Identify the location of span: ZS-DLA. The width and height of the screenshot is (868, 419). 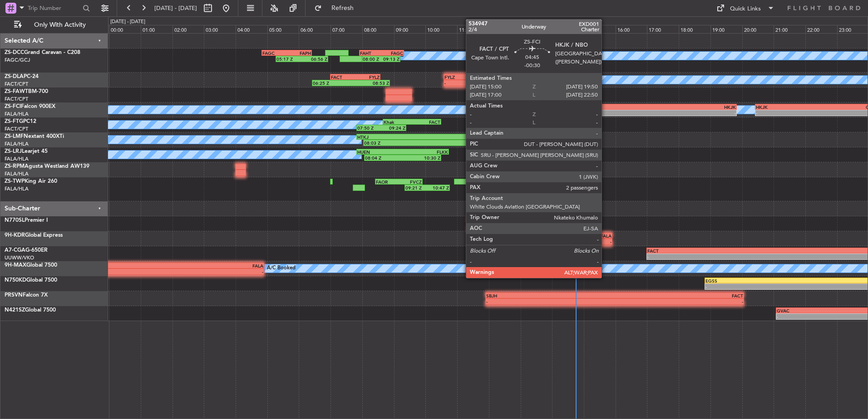
(14, 77).